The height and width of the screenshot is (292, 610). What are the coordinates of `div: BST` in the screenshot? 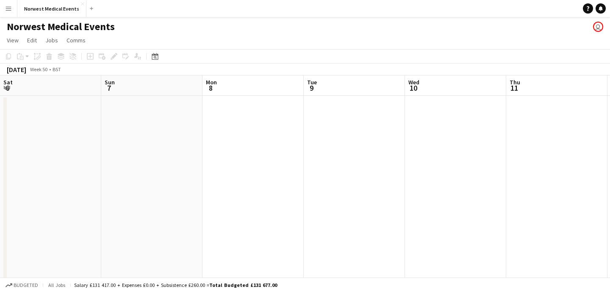 It's located at (57, 69).